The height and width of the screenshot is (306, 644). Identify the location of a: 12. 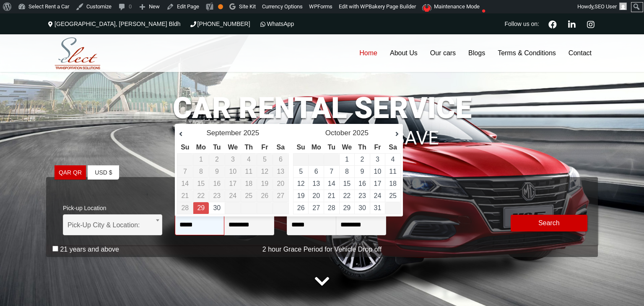
(300, 183).